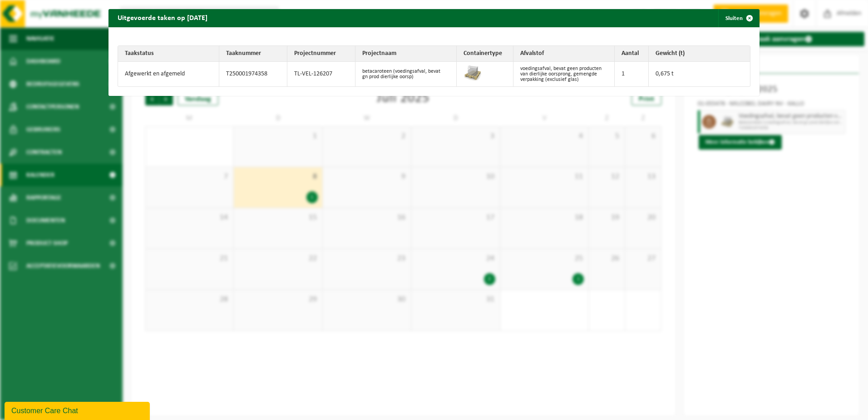 This screenshot has height=420, width=868. What do you see at coordinates (406, 53) in the screenshot?
I see `th: Projectnaam` at bounding box center [406, 53].